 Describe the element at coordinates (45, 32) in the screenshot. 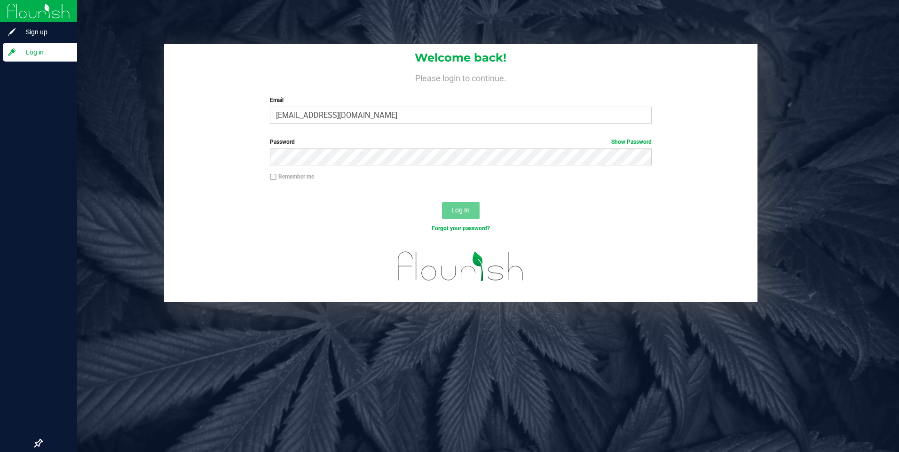

I see `span: Sign up` at that location.